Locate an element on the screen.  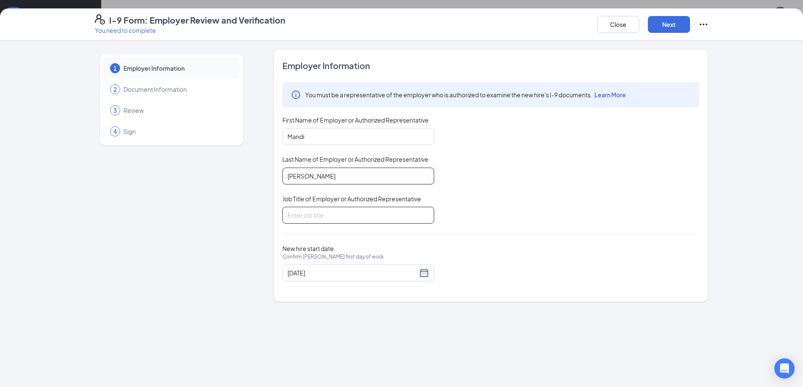
input: 09/15/2025 is located at coordinates (352, 273).